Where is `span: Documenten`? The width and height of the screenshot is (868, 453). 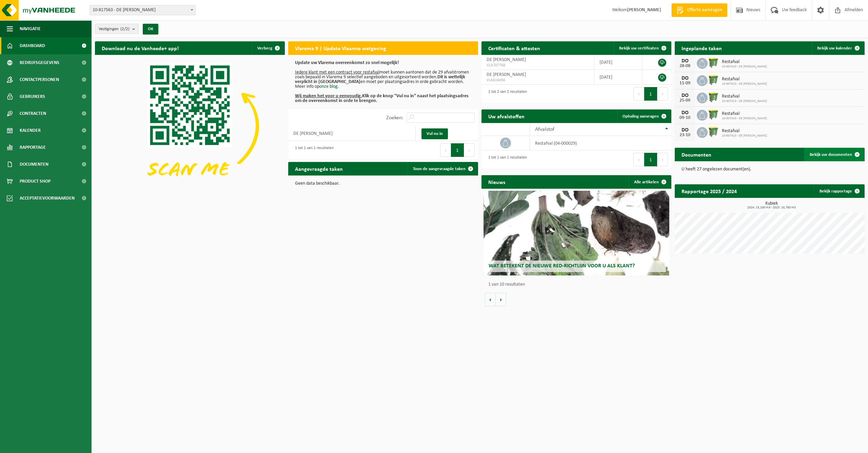
span: Documenten is located at coordinates (34, 165).